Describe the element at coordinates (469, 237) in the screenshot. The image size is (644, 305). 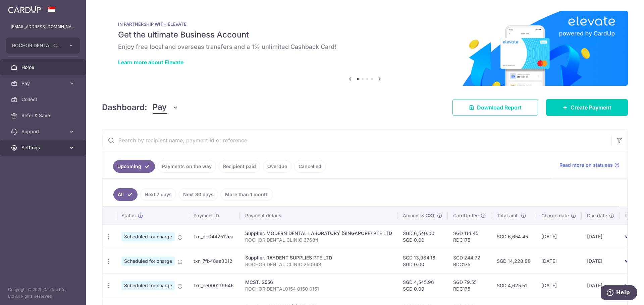
I see `td: SGD 114.45 RDC175` at that location.